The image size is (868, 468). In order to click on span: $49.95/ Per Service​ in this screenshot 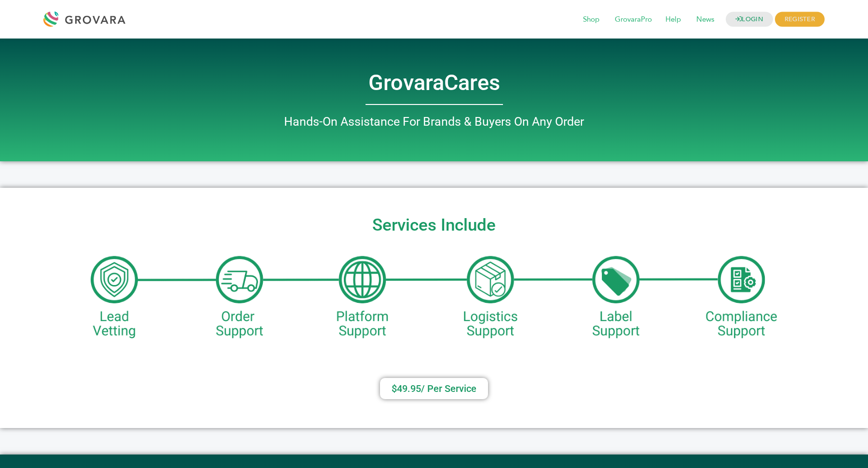, I will do `click(434, 389)`.